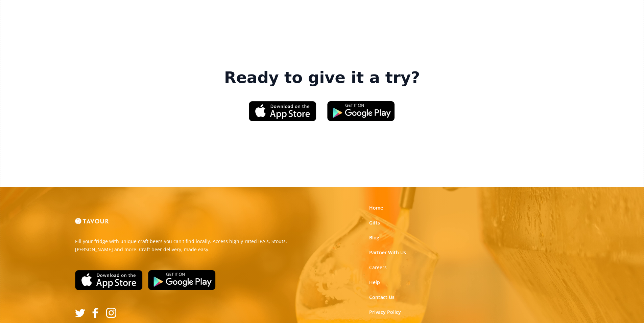 The image size is (644, 323). What do you see at coordinates (322, 78) in the screenshot?
I see `strong: Ready to give it a try?` at bounding box center [322, 78].